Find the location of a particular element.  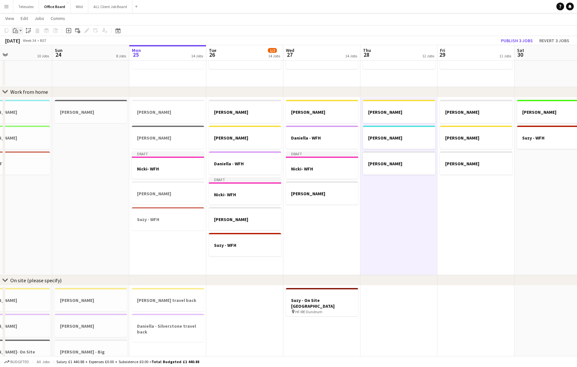

span: 24 is located at coordinates (58, 55).